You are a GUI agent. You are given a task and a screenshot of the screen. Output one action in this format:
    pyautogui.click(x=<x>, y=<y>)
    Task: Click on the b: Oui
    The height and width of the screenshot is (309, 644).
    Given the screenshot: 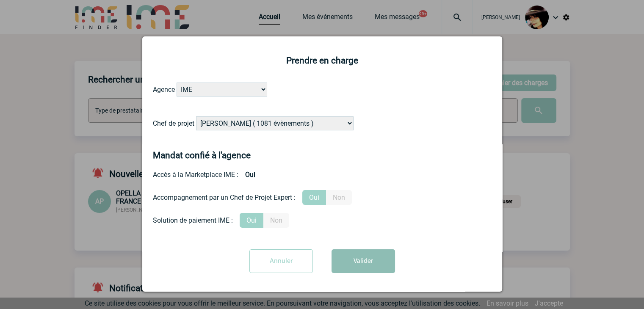 What is the action you would take?
    pyautogui.click(x=250, y=174)
    